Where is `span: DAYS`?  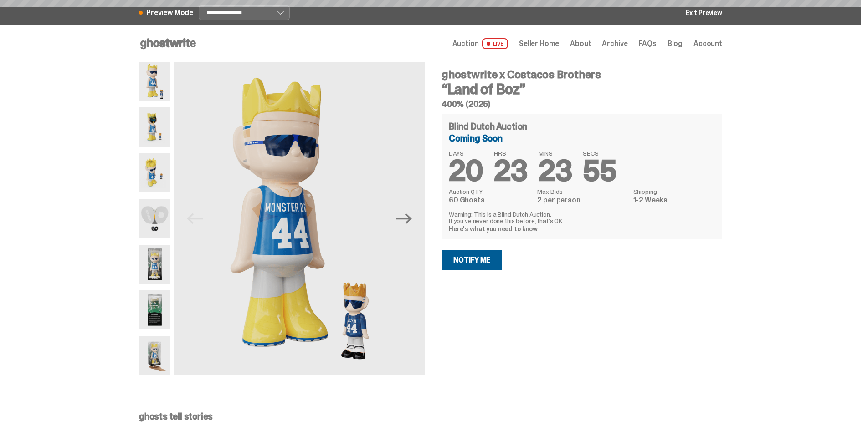 span: DAYS is located at coordinates (465, 154).